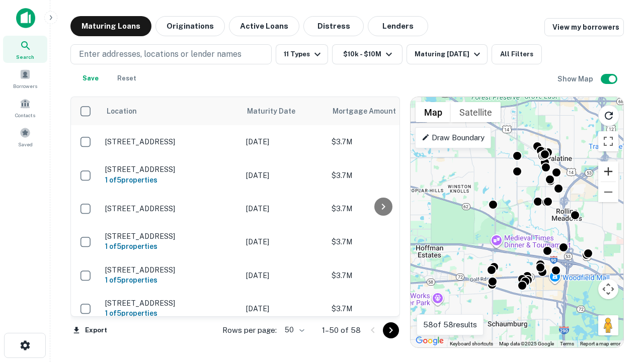 The image size is (644, 362). I want to click on a: Report a map error, so click(600, 343).